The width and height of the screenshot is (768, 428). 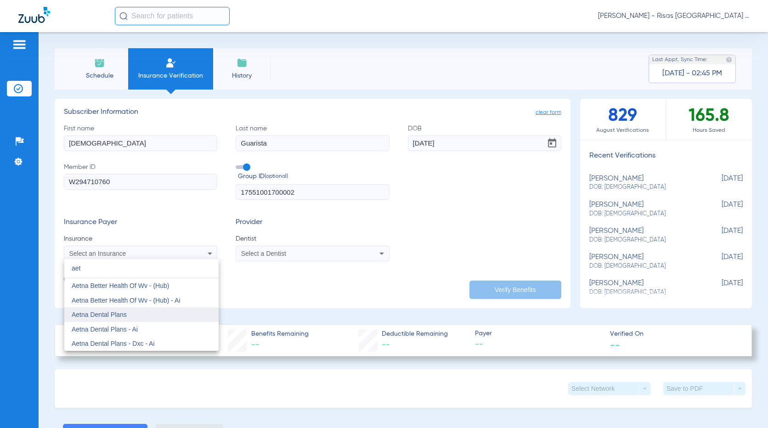 I want to click on span: Aetna Dental Plans, so click(x=99, y=315).